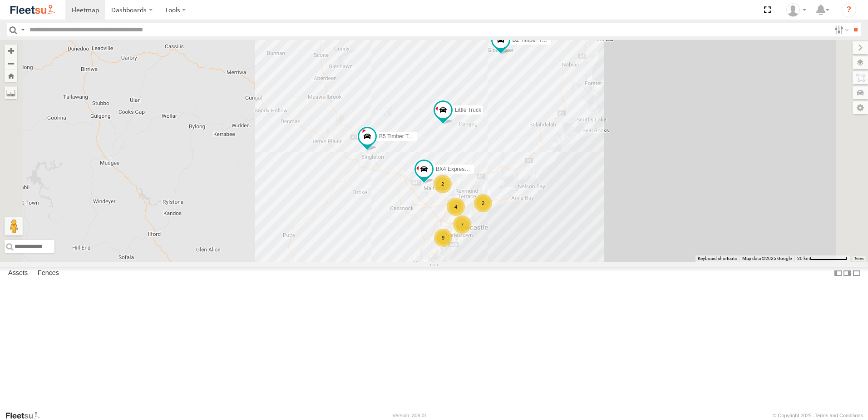 Image resolution: width=868 pixels, height=420 pixels. Describe the element at coordinates (822, 259) in the screenshot. I see `button: Map Scale: 20 km per 78 pixels` at that location.